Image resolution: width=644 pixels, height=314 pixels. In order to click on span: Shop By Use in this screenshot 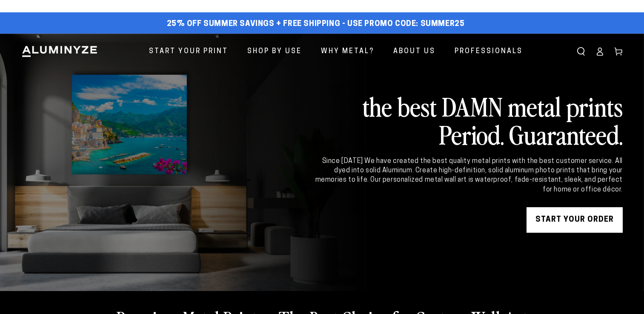, I will do `click(275, 51)`.